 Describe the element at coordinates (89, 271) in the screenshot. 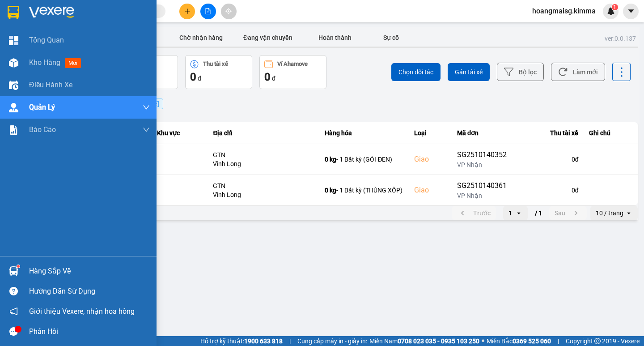

I see `div: Hàng sắp về` at that location.